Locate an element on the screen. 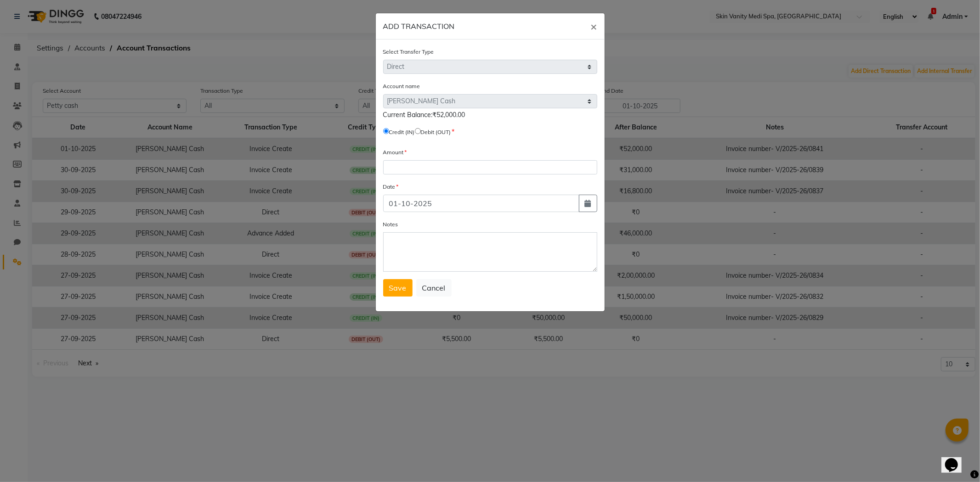  button: Close is located at coordinates (594, 26).